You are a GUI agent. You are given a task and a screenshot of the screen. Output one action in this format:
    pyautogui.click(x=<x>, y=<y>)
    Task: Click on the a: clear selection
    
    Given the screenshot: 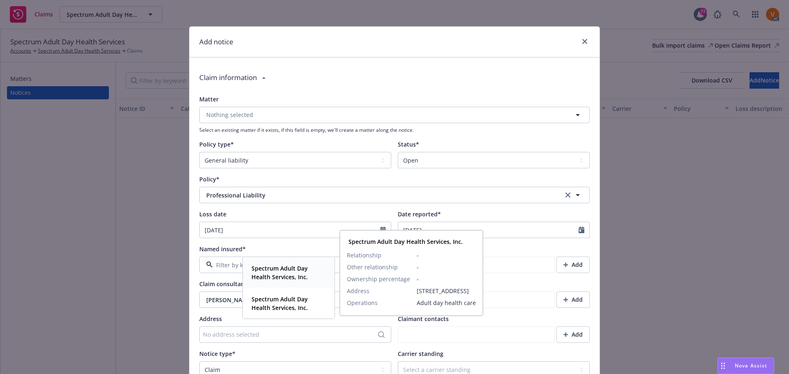 What is the action you would take?
    pyautogui.click(x=568, y=195)
    